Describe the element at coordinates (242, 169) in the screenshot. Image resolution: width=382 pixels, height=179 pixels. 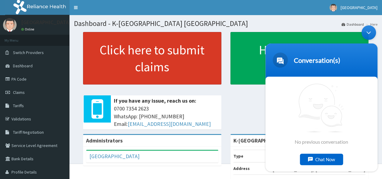
I see `b: Address` at that location.